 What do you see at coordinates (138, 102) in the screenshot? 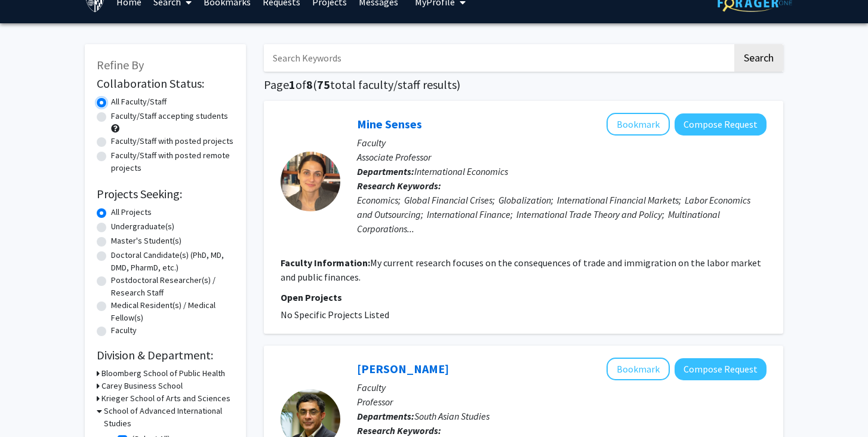
I see `label: All Faculty/Staff` at bounding box center [138, 102].